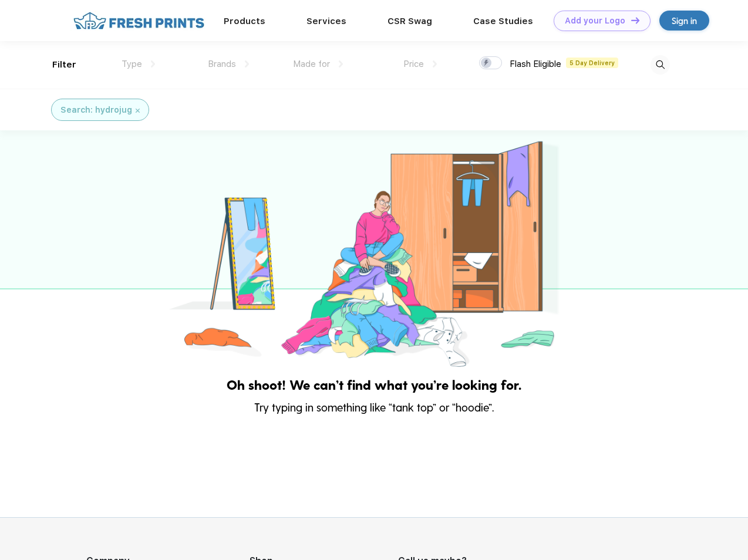 This screenshot has height=560, width=748. What do you see at coordinates (595, 20) in the screenshot?
I see `div: Add your Logo` at bounding box center [595, 20].